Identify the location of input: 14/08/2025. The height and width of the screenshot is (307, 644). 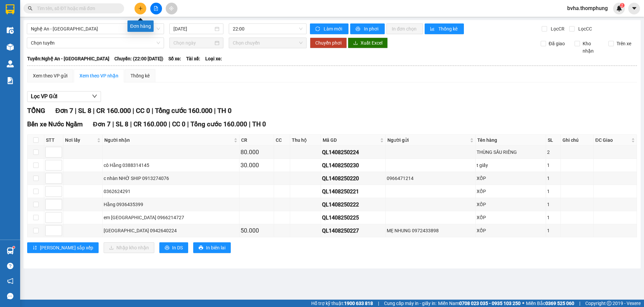
(193, 29).